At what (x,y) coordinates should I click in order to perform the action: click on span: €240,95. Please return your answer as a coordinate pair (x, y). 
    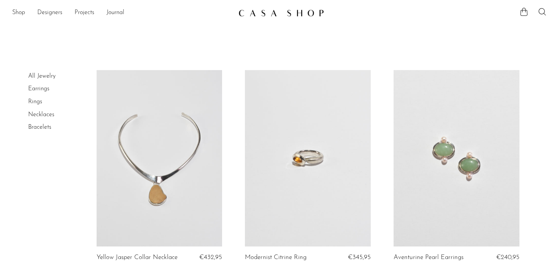
    Looking at the image, I should click on (508, 257).